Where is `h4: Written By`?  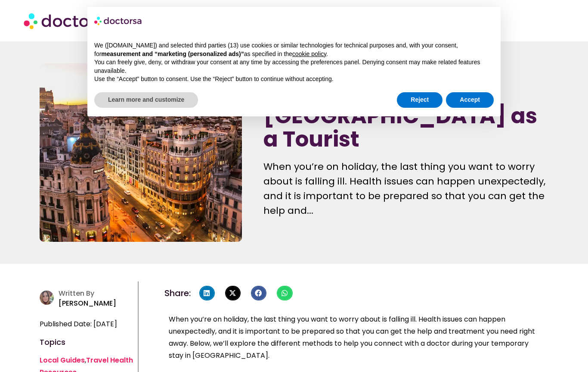
h4: Written By is located at coordinates (96, 293).